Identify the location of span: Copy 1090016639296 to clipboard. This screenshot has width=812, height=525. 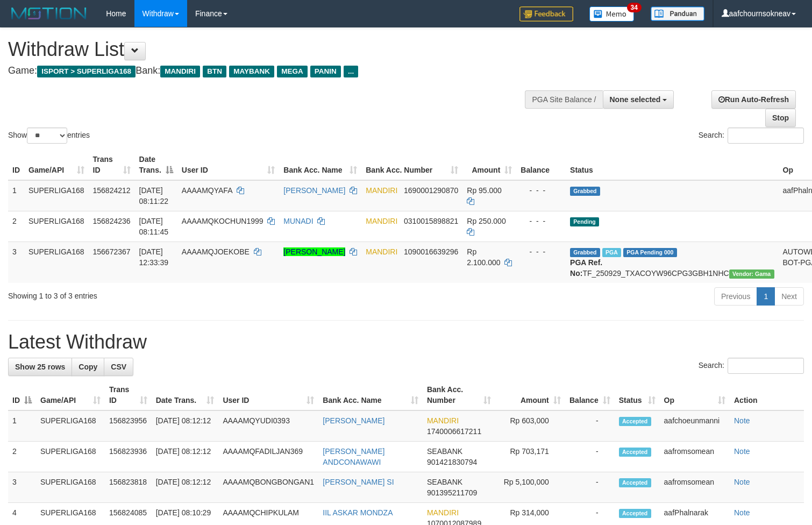
(431, 252).